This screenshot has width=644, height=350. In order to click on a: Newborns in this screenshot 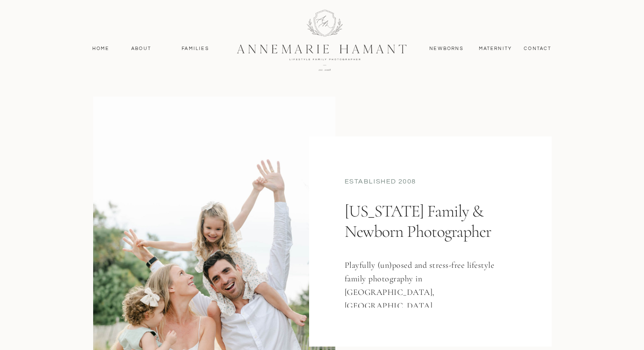, I will do `click(447, 49)`.